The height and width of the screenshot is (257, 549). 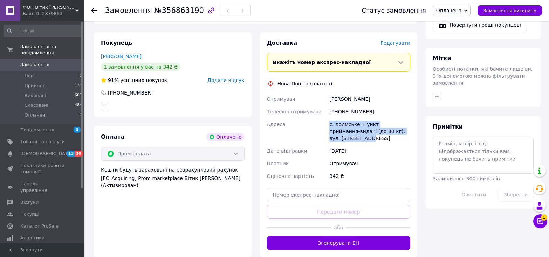 What do you see at coordinates (42, 142) in the screenshot?
I see `span: Товари та послуги` at bounding box center [42, 142].